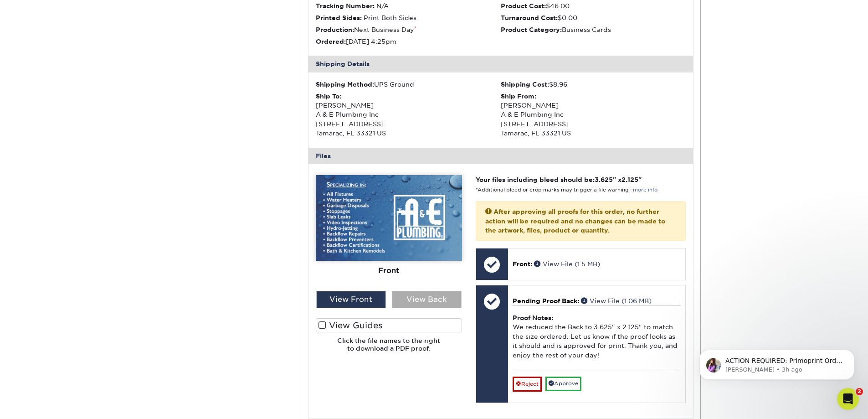 The height and width of the screenshot is (419, 868). What do you see at coordinates (389, 270) in the screenshot?
I see `div: Front` at bounding box center [389, 270].